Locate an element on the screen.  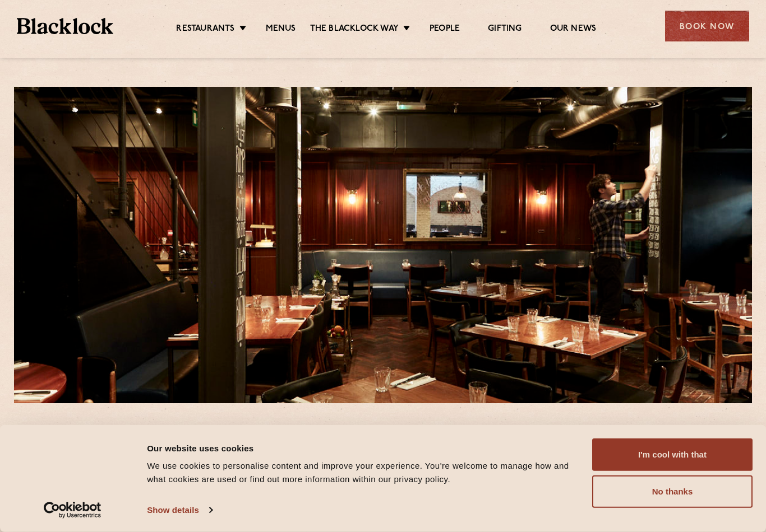
button: No thanks is located at coordinates (672, 492).